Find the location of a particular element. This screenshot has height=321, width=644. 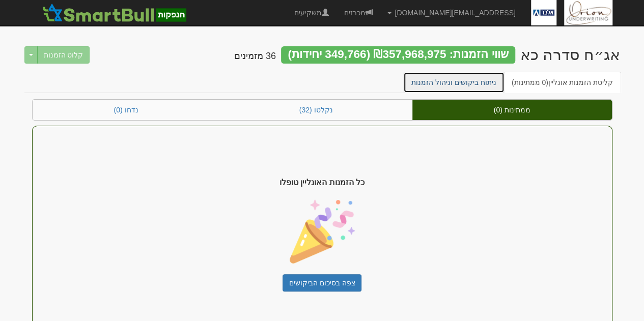

img: confetti is located at coordinates (322, 232).